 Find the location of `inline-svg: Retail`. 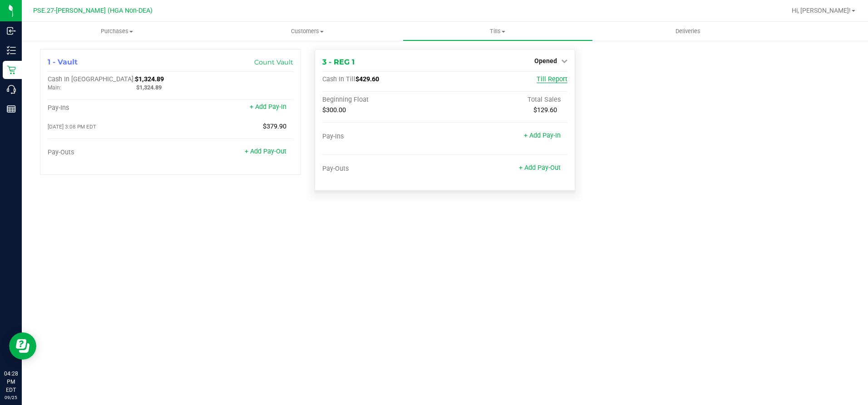

inline-svg: Retail is located at coordinates (11, 70).